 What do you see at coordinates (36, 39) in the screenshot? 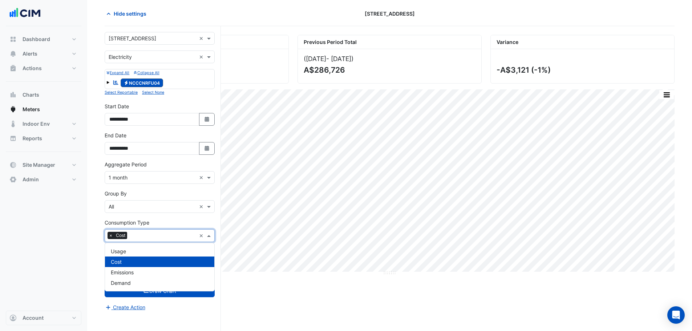
I see `span: Dashboard` at bounding box center [36, 39].